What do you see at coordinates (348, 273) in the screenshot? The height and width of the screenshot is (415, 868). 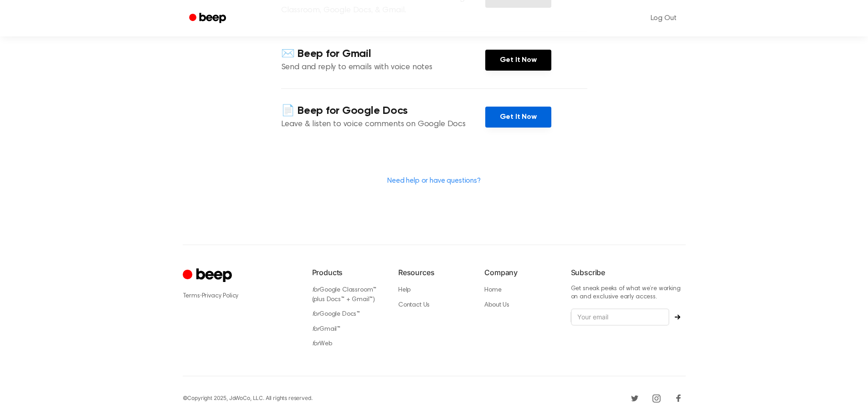 I see `h6: Products` at bounding box center [348, 273].